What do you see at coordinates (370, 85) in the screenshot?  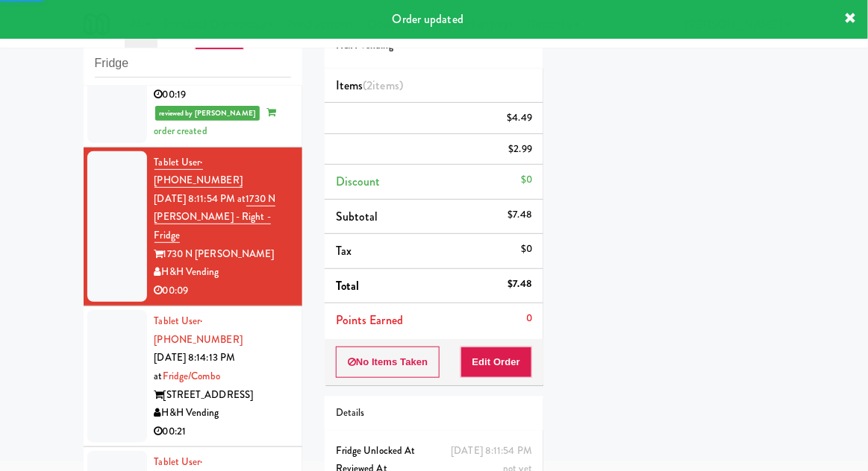 I see `span: Items` at bounding box center [370, 85].